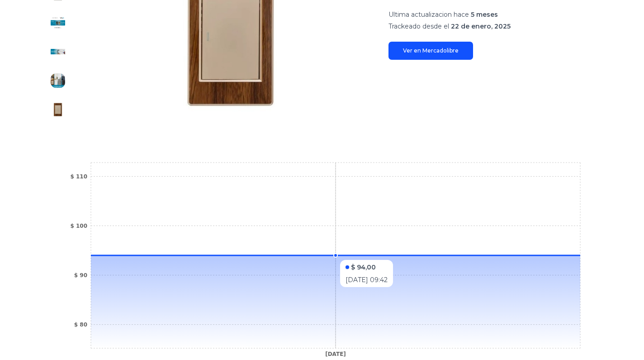 The width and height of the screenshot is (644, 360). What do you see at coordinates (429, 14) in the screenshot?
I see `span: Ultima actualizacion hace` at bounding box center [429, 14].